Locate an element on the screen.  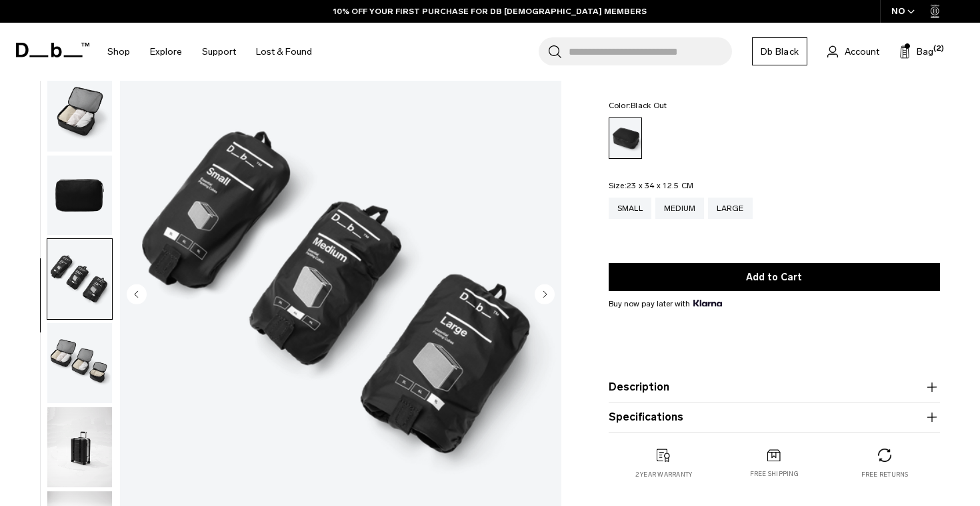
a: Black Out is located at coordinates (625, 138).